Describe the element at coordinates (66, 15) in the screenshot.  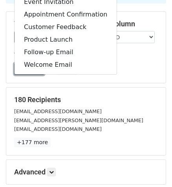
I see `a: Appointment Confirmation` at that location.